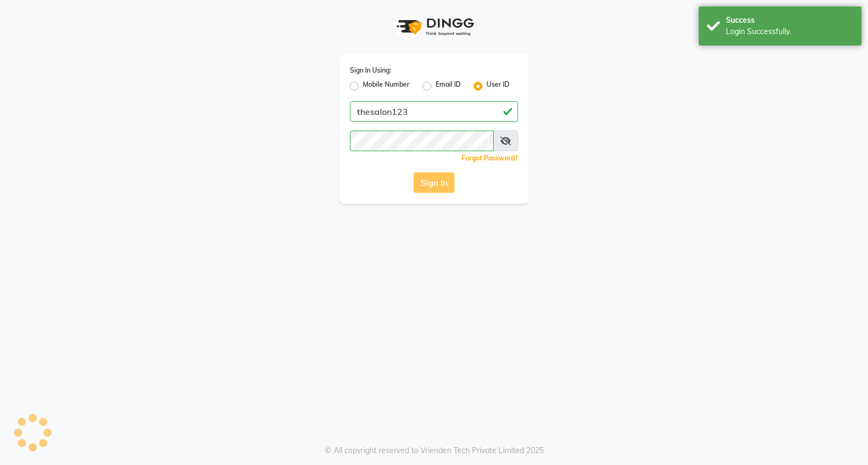  What do you see at coordinates (448, 86) in the screenshot?
I see `label: Email ID` at bounding box center [448, 86].